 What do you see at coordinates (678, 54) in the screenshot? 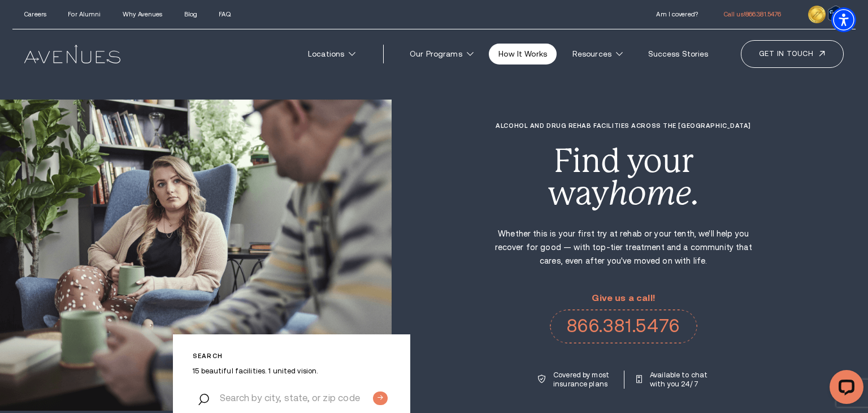
I see `a: Success Stories` at bounding box center [678, 54].